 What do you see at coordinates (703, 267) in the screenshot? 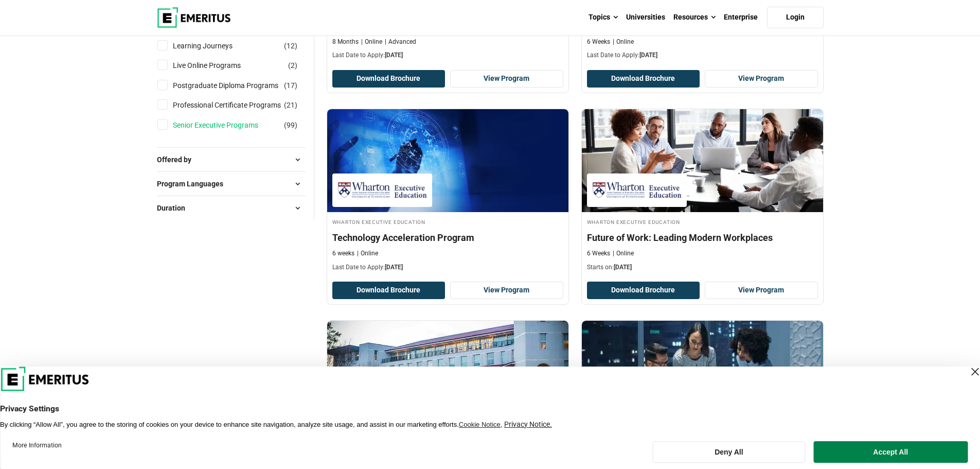
I see `p: Starts on:` at bounding box center [703, 267].